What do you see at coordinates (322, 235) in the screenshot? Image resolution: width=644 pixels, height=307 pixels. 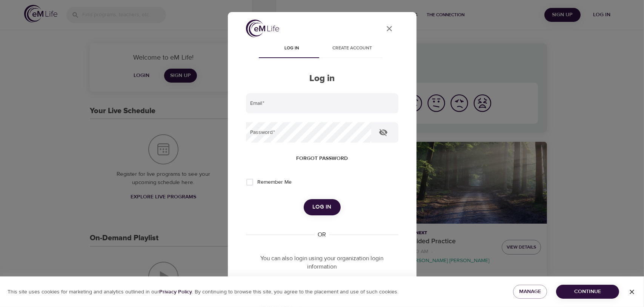 I see `div: OR` at bounding box center [322, 235].